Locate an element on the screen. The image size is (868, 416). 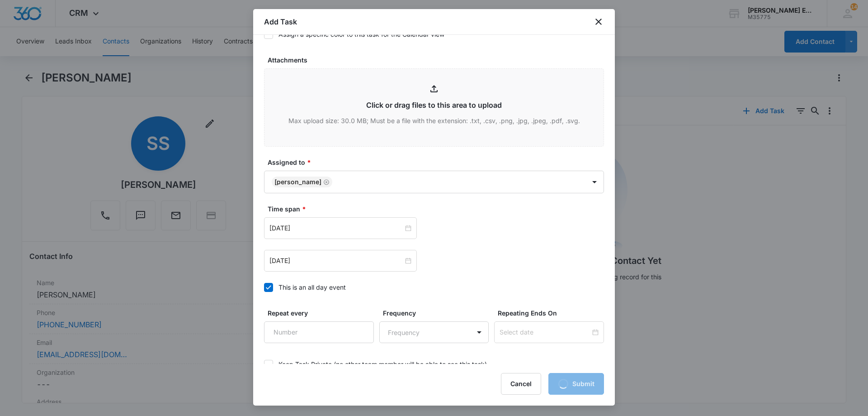
button: close is located at coordinates (599, 22).